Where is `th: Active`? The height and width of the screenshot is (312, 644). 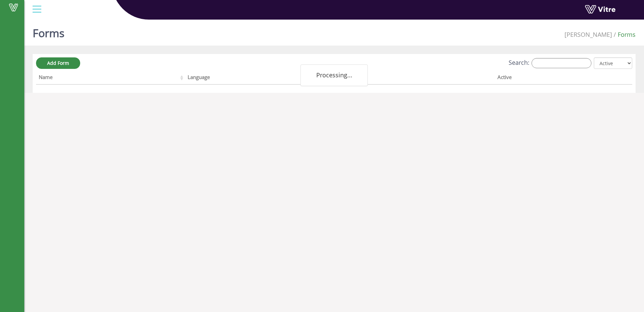 th: Active is located at coordinates (548, 78).